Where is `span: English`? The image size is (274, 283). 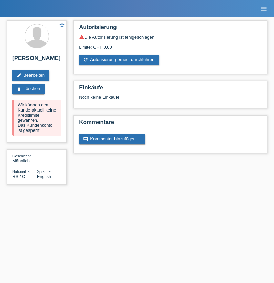
span: English is located at coordinates (44, 176).